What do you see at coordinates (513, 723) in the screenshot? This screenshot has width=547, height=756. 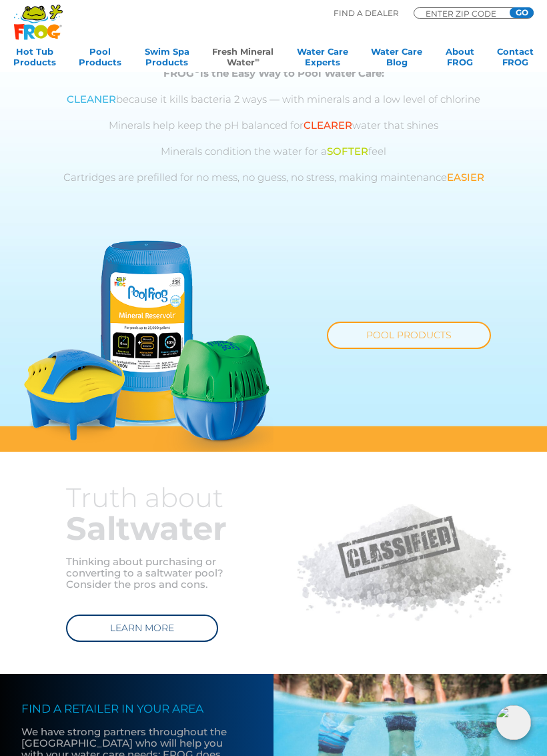 I see `img: openIcon` at bounding box center [513, 723].